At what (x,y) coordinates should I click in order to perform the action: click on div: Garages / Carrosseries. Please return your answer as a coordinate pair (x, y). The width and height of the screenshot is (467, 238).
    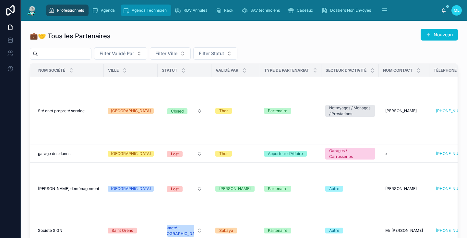
    Looking at the image, I should click on (350, 154).